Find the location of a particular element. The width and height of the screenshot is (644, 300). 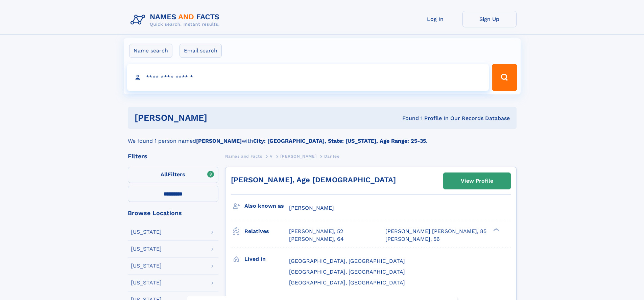

div: View Profile is located at coordinates (476, 181).